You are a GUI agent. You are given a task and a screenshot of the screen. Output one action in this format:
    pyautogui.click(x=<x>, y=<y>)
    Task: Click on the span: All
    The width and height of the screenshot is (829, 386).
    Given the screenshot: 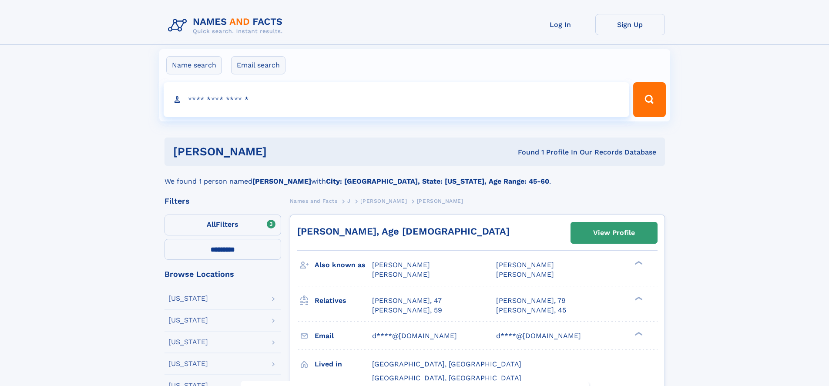 What is the action you would take?
    pyautogui.click(x=211, y=224)
    